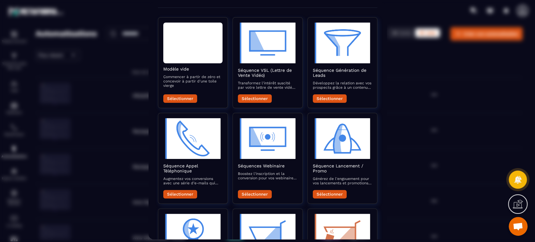 This screenshot has width=535, height=242. What do you see at coordinates (518, 226) in the screenshot?
I see `div: Ouvrir le chat` at bounding box center [518, 226].